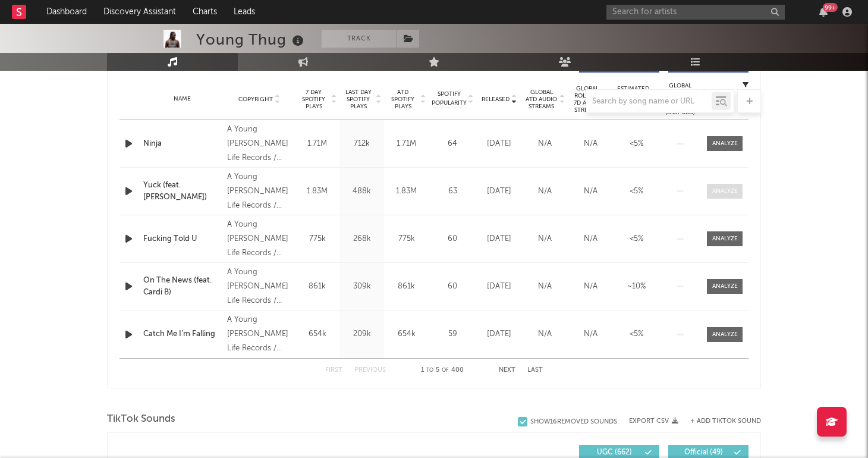 The image size is (868, 458). Describe the element at coordinates (587, 99) in the screenshot. I see `span: Global Rolling 7D Audio Streams` at that location.